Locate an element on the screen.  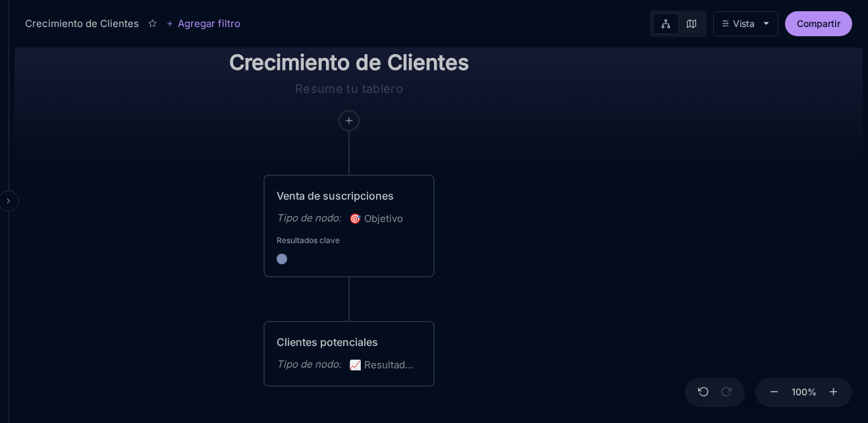
button: Compartir is located at coordinates (818, 24).